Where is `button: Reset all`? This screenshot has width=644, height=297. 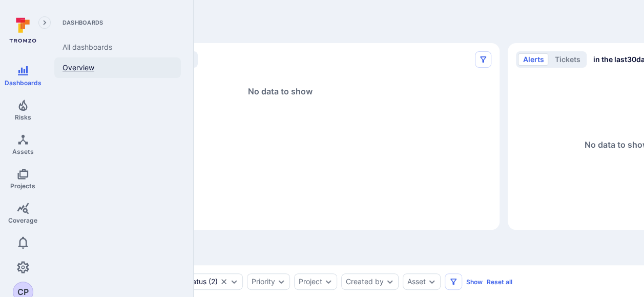 button: Reset all is located at coordinates (500, 282).